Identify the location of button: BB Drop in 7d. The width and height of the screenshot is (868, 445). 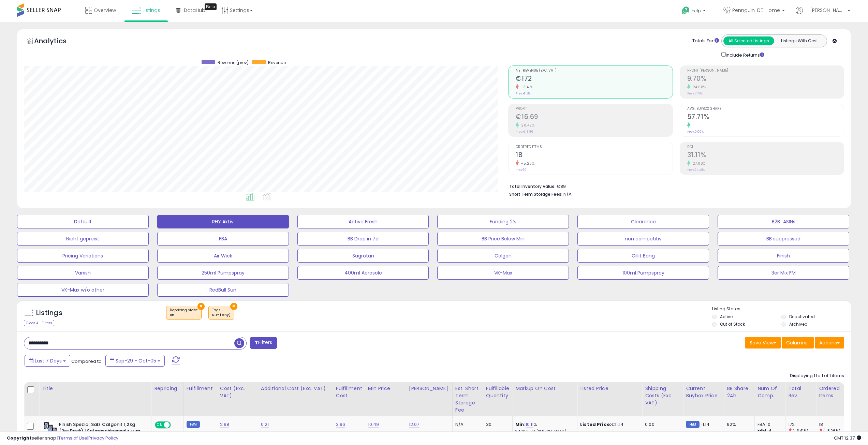
(364, 239).